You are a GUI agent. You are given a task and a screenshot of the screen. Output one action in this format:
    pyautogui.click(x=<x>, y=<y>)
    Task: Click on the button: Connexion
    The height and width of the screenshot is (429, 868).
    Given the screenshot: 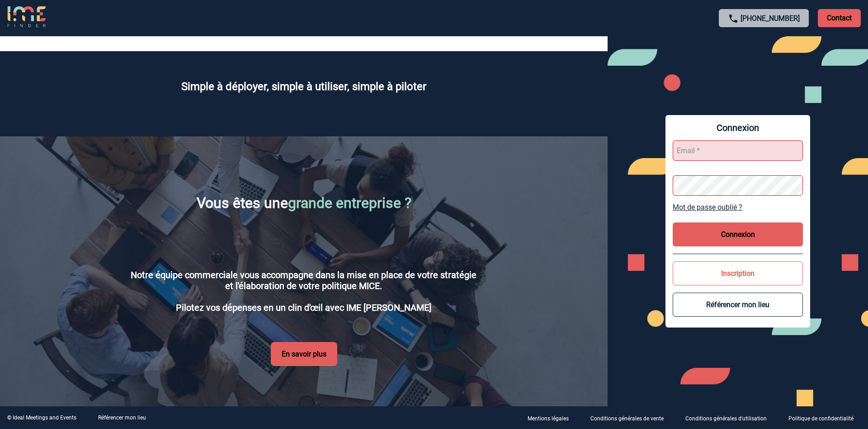 What is the action you would take?
    pyautogui.click(x=738, y=234)
    